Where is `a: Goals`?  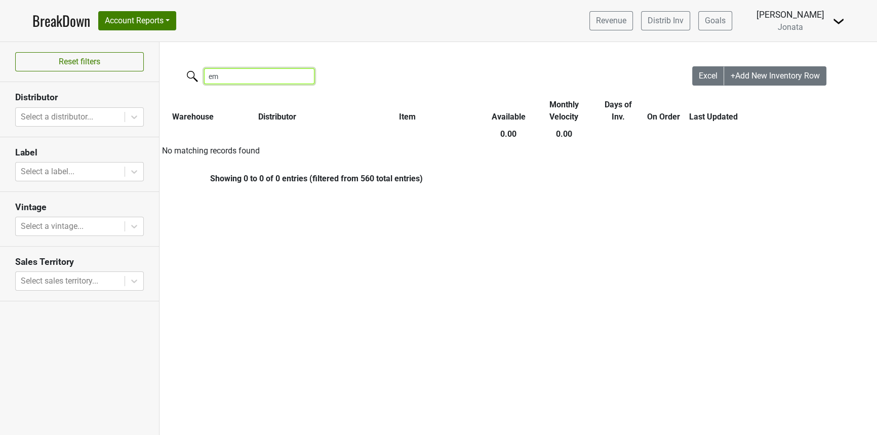 a: Goals is located at coordinates (715, 21).